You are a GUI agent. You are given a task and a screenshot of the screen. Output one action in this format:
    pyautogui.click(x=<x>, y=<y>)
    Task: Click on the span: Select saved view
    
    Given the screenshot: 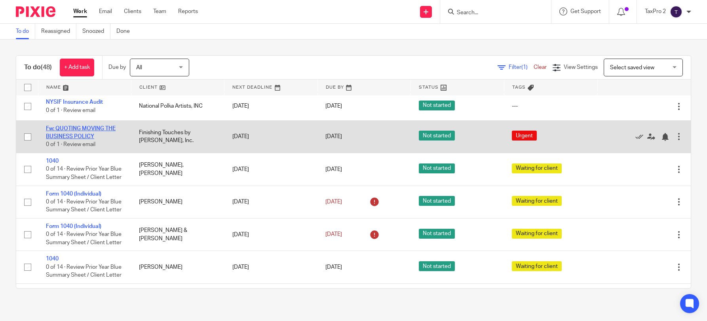 What is the action you would take?
    pyautogui.click(x=632, y=68)
    